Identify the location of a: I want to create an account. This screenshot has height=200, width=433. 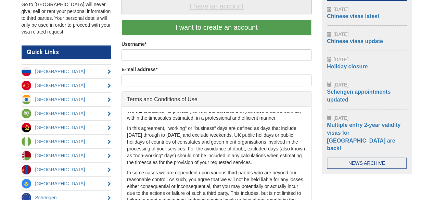
(216, 27).